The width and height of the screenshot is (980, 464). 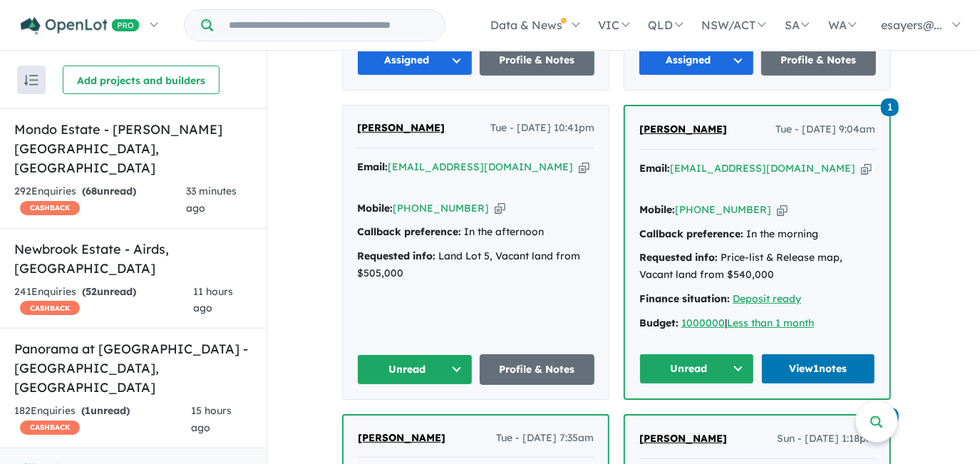 What do you see at coordinates (141, 79) in the screenshot?
I see `button: Add projects and builders` at bounding box center [141, 79].